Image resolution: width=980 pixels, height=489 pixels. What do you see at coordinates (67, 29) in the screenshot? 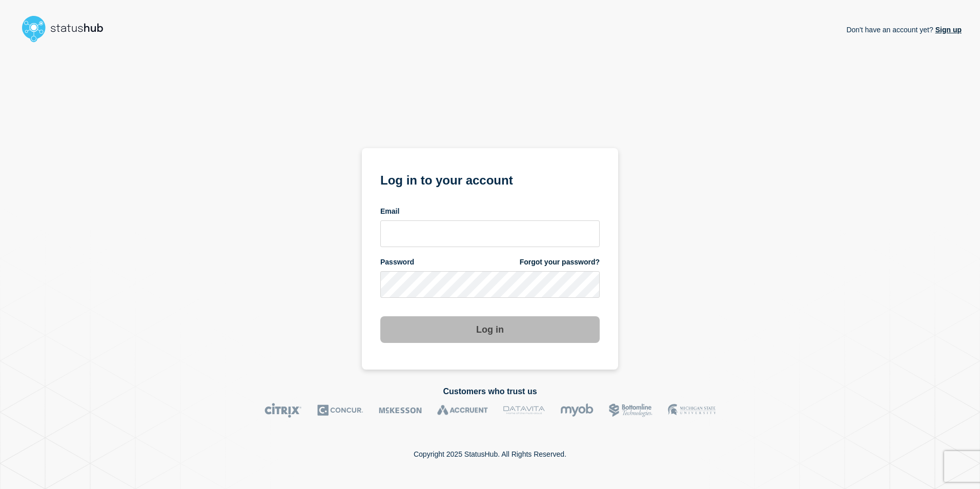
I see `img: StatusHub logo` at bounding box center [67, 29].